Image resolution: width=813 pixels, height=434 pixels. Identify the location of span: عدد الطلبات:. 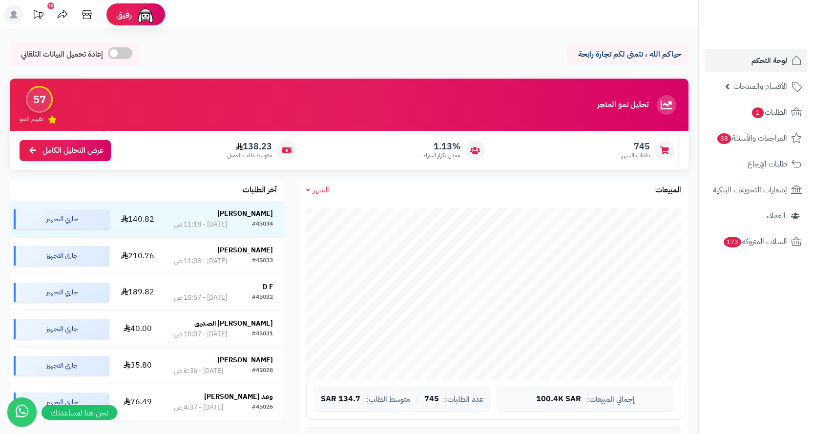
(464, 399).